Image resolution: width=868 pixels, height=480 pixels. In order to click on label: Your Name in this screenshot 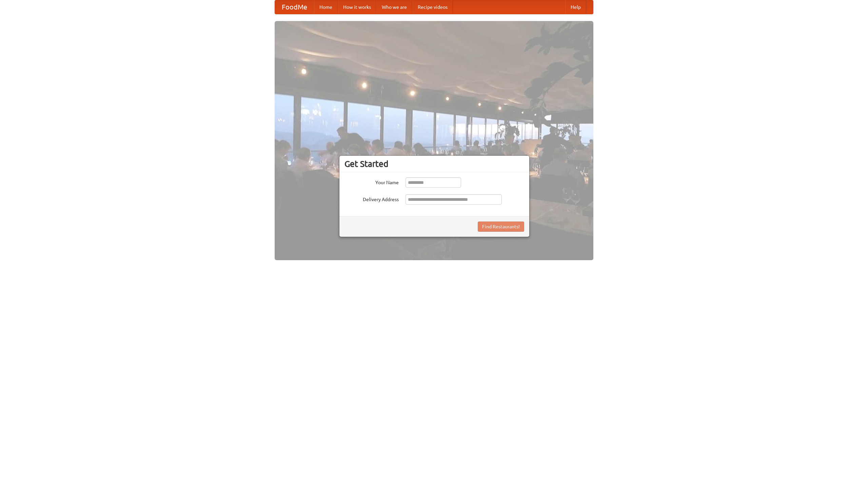, I will do `click(372, 181)`.